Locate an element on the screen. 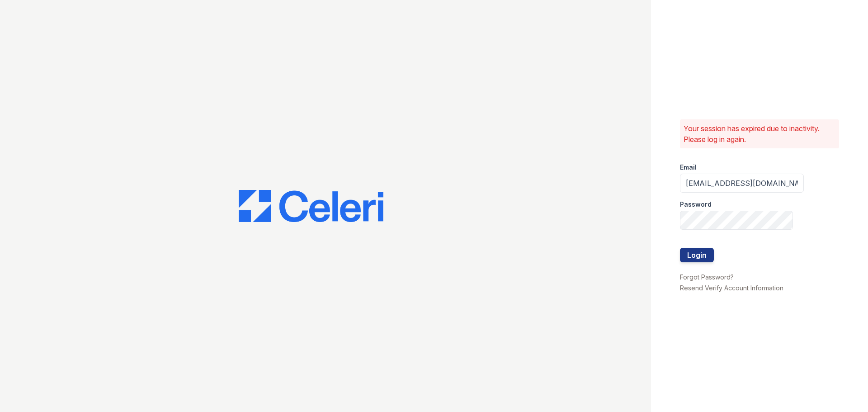  a: Resend Verify Account Information is located at coordinates (732, 288).